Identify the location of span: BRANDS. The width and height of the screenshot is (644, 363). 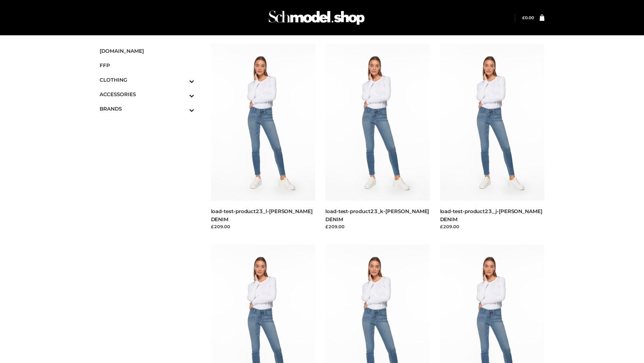
(147, 109).